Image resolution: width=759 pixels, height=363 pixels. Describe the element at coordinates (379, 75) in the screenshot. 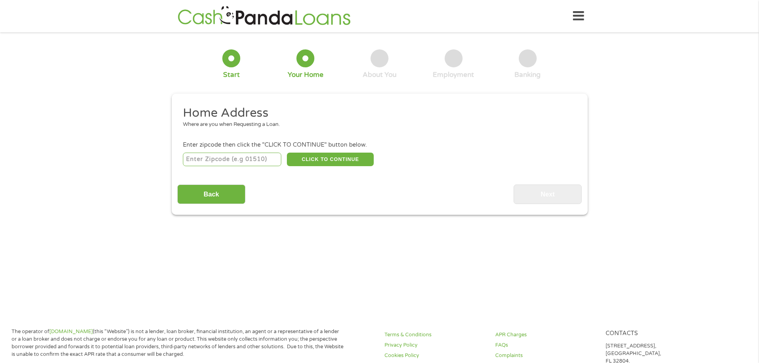

I see `div: About You` at that location.